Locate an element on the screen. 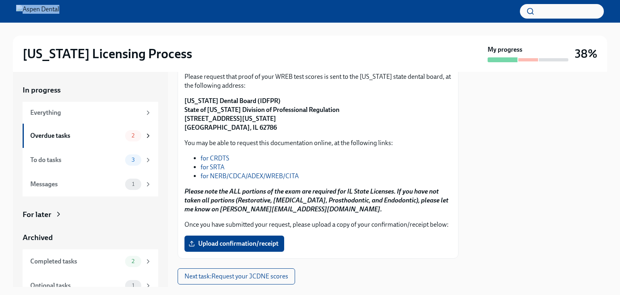 This screenshot has width=620, height=295. span: 3 is located at coordinates (133, 159).